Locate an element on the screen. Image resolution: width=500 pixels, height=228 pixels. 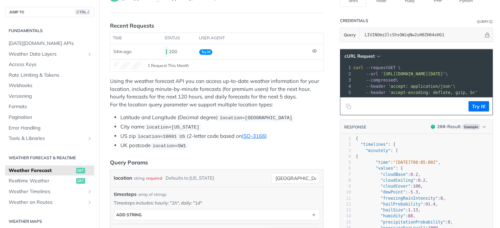
span: CTRL-/ is located at coordinates (83, 12).